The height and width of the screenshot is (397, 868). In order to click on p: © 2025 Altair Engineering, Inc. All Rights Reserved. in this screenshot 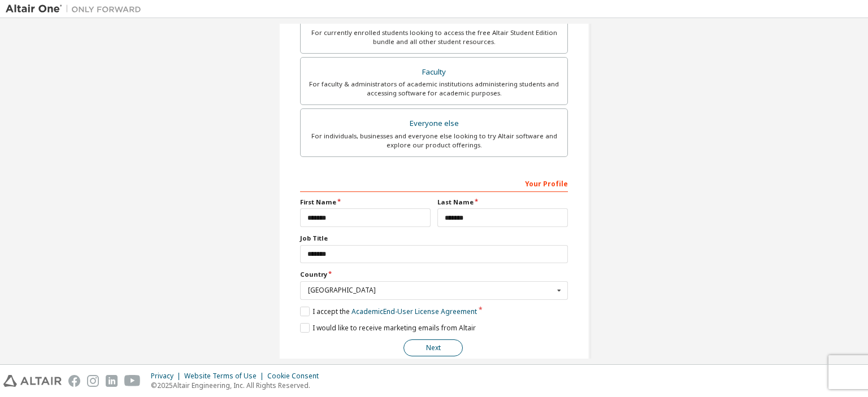, I will do `click(238, 385)`.